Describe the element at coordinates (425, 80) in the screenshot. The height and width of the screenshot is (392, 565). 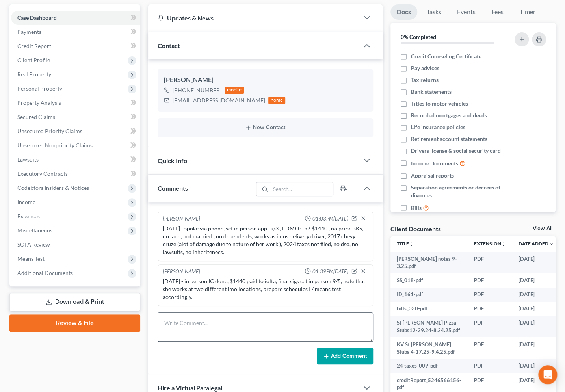
I see `span: Tax returns` at that location.